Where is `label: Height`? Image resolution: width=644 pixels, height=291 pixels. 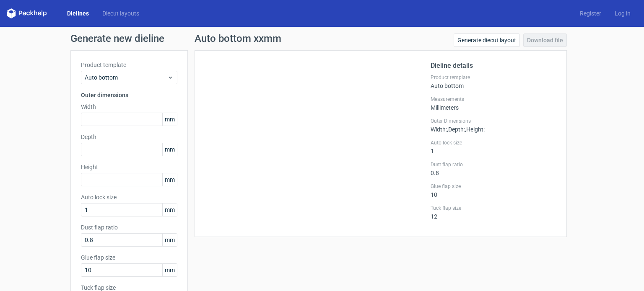
label: Height is located at coordinates (129, 167).